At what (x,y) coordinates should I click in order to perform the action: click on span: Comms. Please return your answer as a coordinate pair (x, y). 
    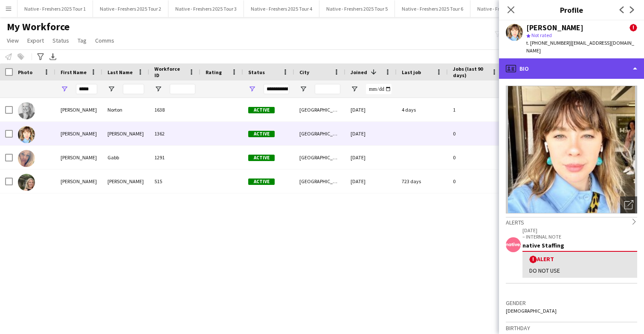
    Looking at the image, I should click on (104, 40).